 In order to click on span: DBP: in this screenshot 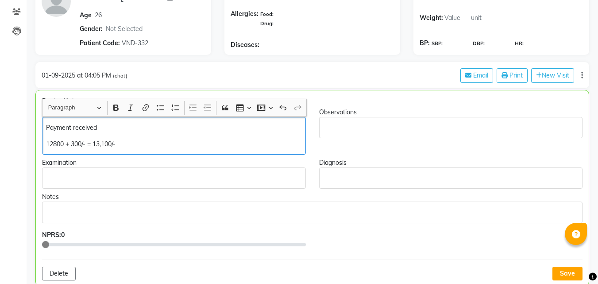, I will do `click(479, 43)`.